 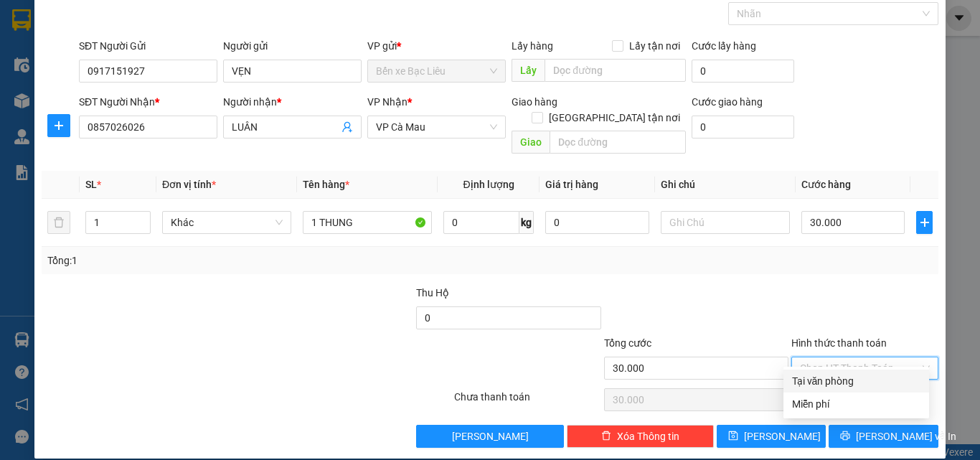 I want to click on span: kg, so click(x=527, y=222).